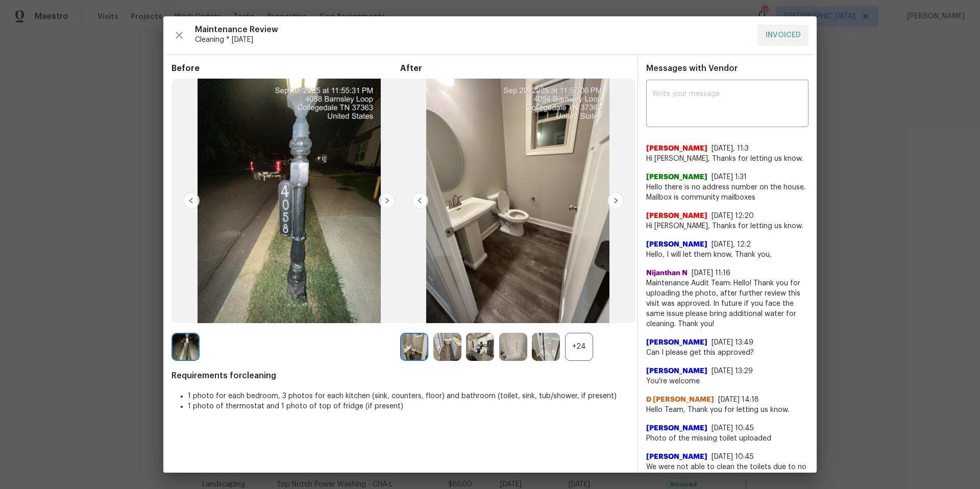  What do you see at coordinates (727, 304) in the screenshot?
I see `span: Maintenance Audit Team: Hello! Thank you for uploading the photo, after further review this visit...` at bounding box center [727, 304].